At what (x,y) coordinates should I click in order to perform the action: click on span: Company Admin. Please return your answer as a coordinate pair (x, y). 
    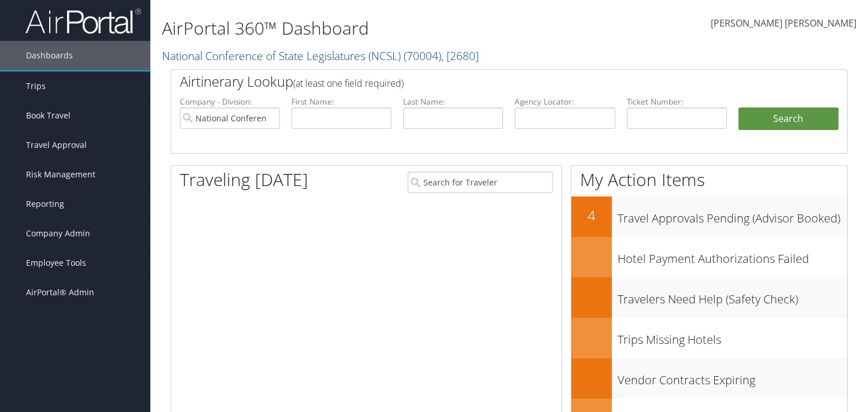
    Looking at the image, I should click on (58, 233).